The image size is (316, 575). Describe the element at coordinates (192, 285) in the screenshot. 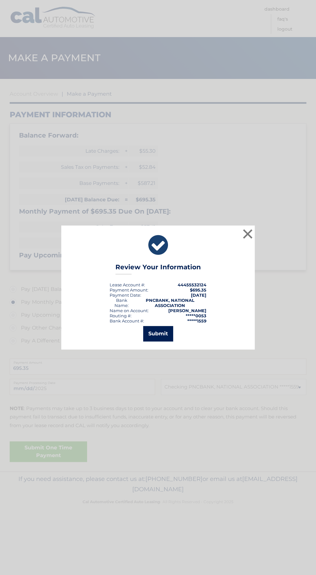

I see `strong: 44455532124` at that location.